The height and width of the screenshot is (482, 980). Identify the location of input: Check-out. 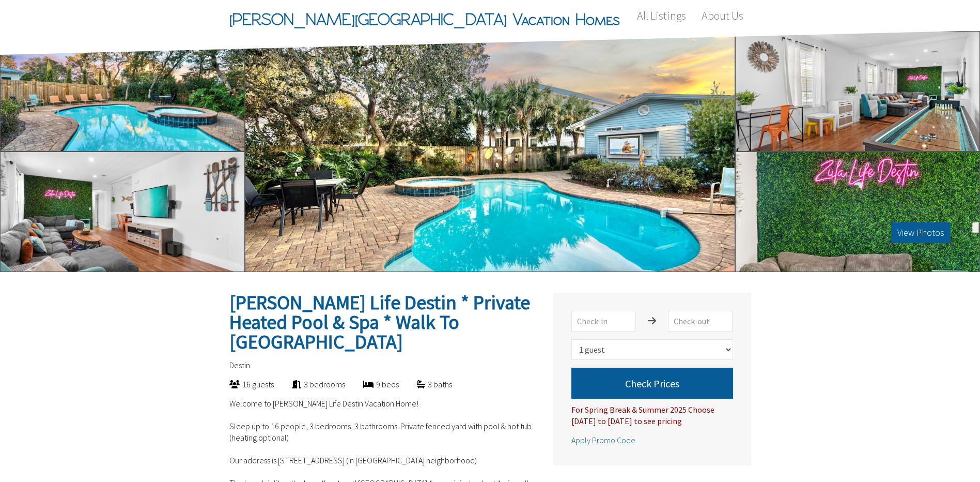
(700, 321).